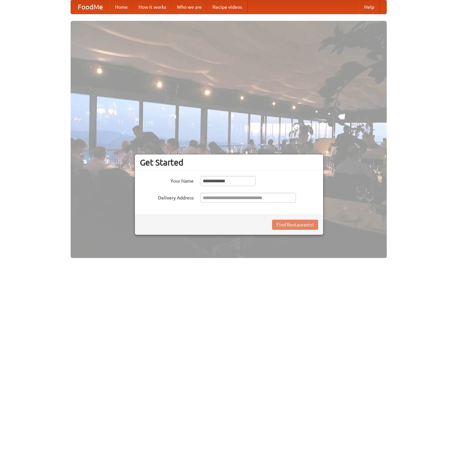 Image resolution: width=457 pixels, height=476 pixels. Describe the element at coordinates (229, 162) in the screenshot. I see `h3: Get Started` at that location.